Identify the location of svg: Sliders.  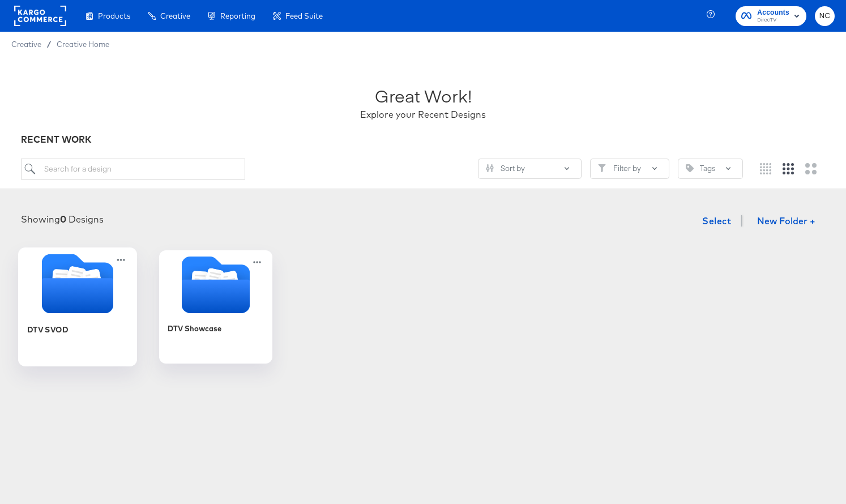
(490, 168).